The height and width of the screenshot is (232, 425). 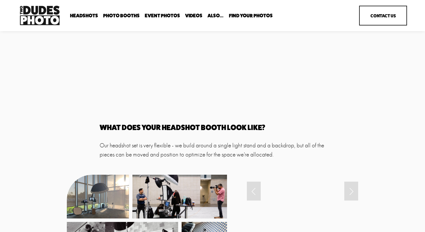 What do you see at coordinates (254, 191) in the screenshot?
I see `a: Previous Slide` at bounding box center [254, 191].